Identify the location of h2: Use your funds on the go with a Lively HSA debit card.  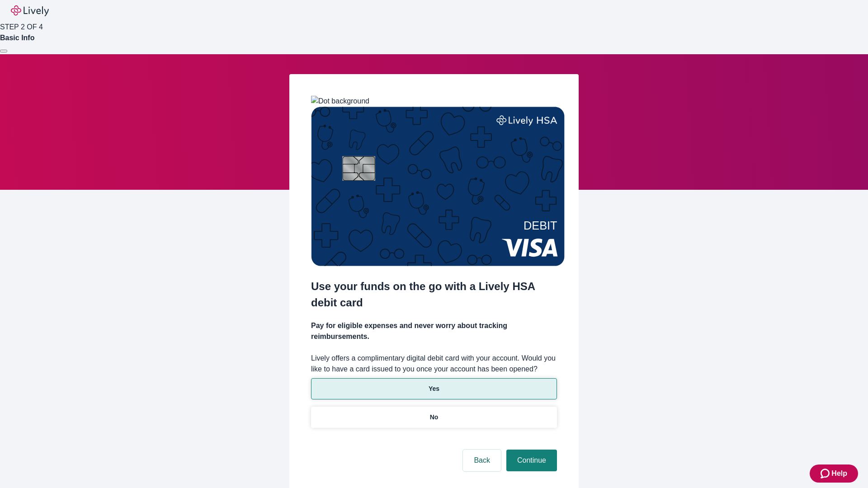
(434, 294).